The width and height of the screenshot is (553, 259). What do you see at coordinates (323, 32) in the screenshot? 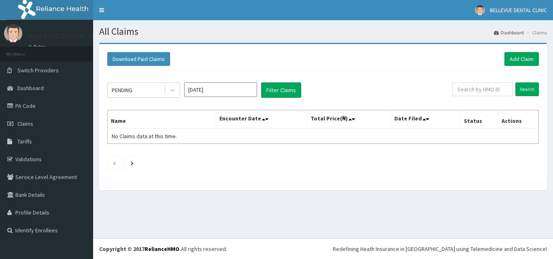
I see `h1: All Claims` at bounding box center [323, 32].